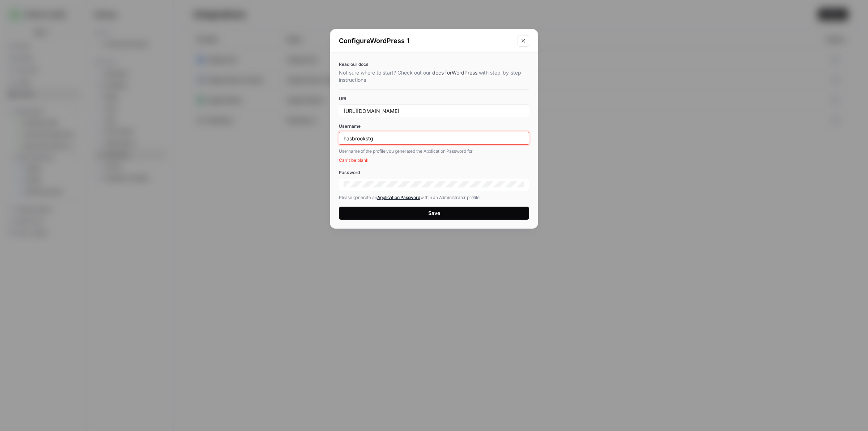 Image resolution: width=868 pixels, height=431 pixels. I want to click on label: URL, so click(434, 99).